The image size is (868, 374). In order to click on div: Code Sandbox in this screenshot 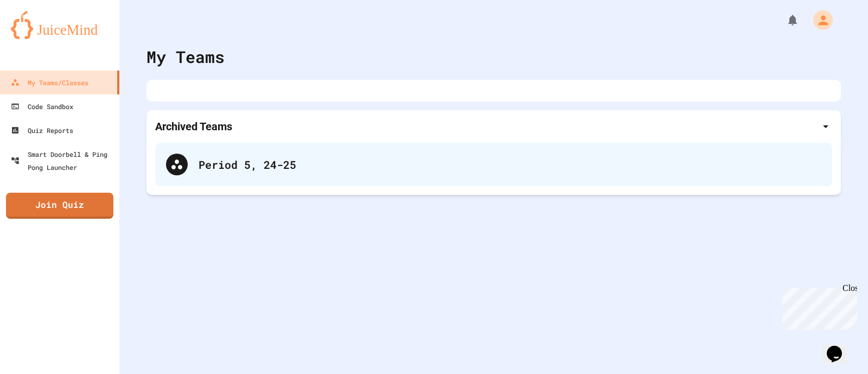, I will do `click(42, 106)`.